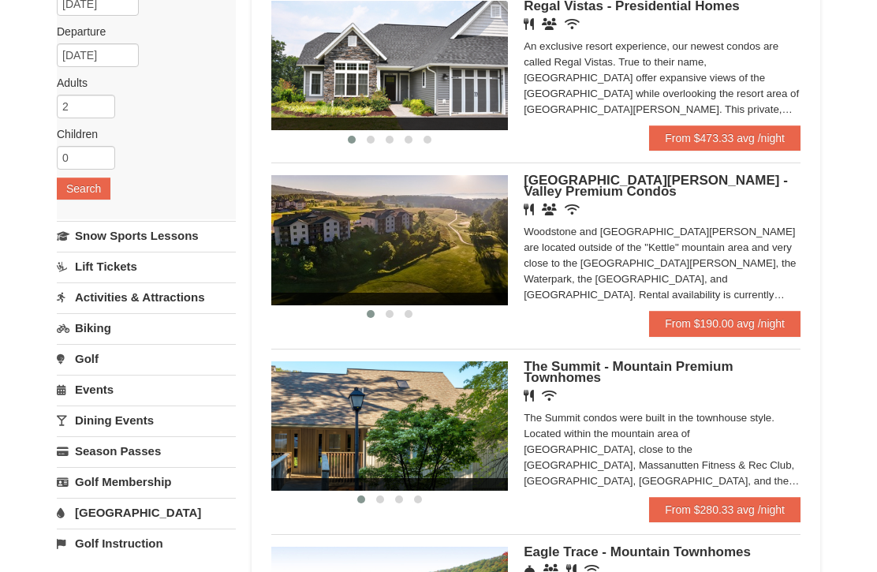 This screenshot has width=877, height=572. Describe the element at coordinates (724, 138) in the screenshot. I see `a: From $473.33 avg /night` at that location.